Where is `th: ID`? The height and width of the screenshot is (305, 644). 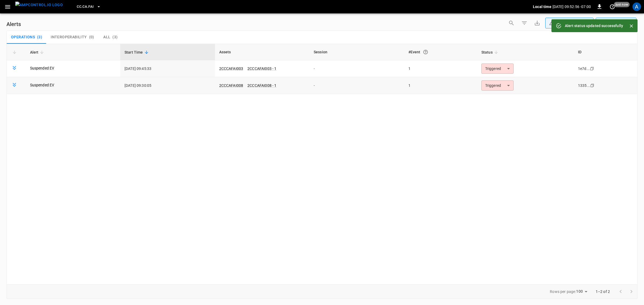
th: ID is located at coordinates (605, 52).